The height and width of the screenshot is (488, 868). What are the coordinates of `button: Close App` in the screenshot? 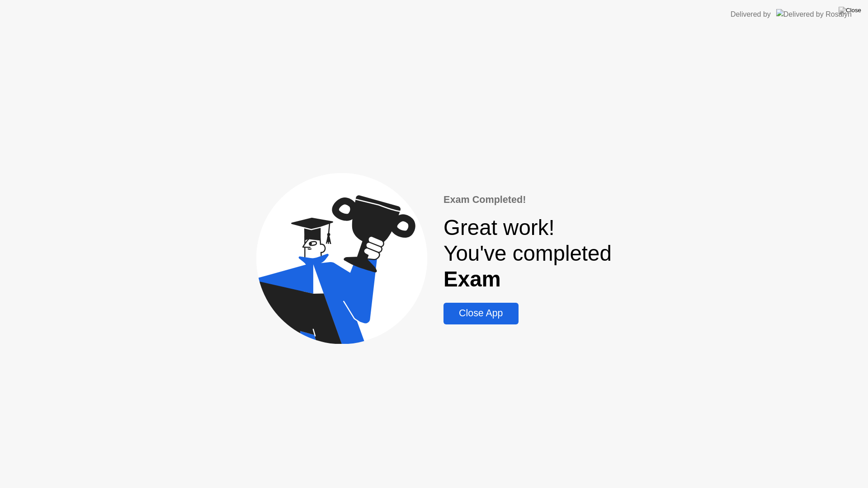 It's located at (480, 314).